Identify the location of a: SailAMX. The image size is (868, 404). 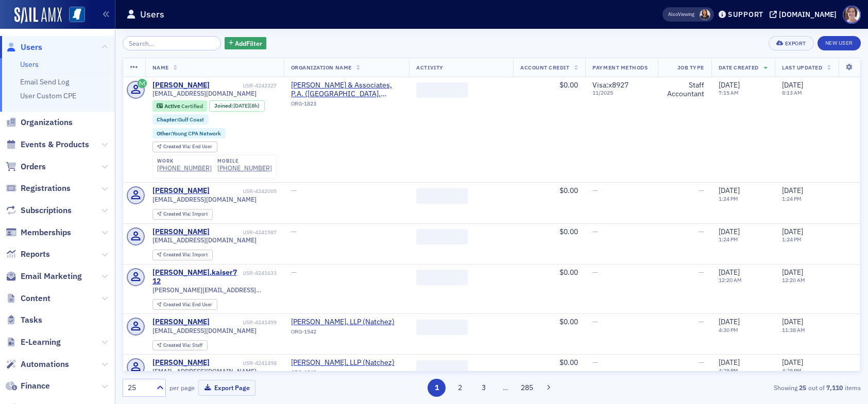
(38, 15).